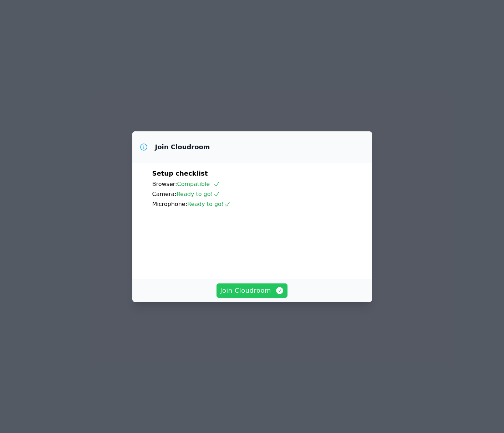 This screenshot has width=504, height=433. Describe the element at coordinates (165, 184) in the screenshot. I see `span: Browser:` at that location.